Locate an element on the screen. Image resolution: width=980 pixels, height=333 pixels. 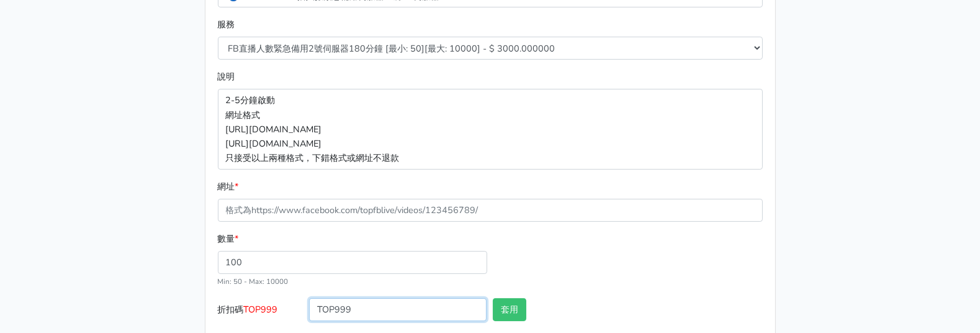
label: 說明 is located at coordinates (227, 76).